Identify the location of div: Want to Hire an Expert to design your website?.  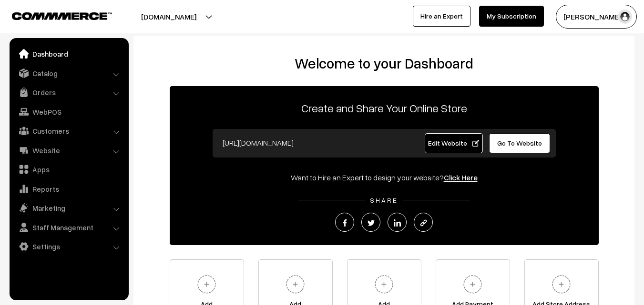
(385, 177).